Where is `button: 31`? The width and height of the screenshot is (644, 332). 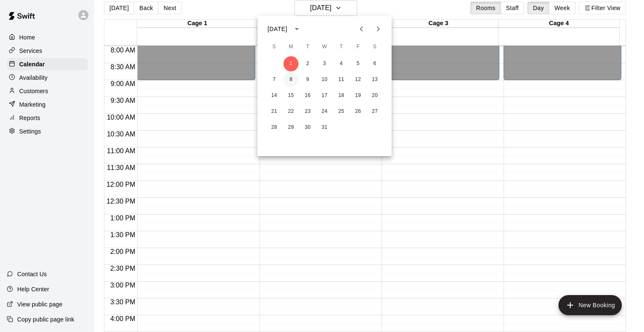 button: 31 is located at coordinates (324, 128).